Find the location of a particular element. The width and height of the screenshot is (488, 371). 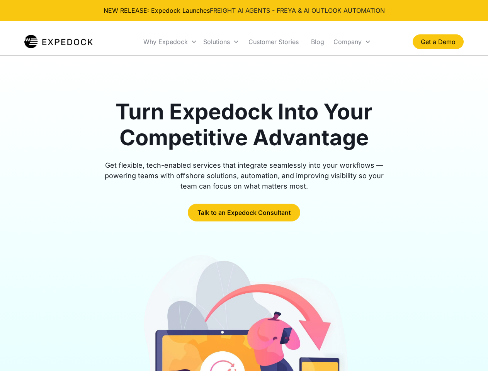

img: Expedock Logo is located at coordinates (58, 42).